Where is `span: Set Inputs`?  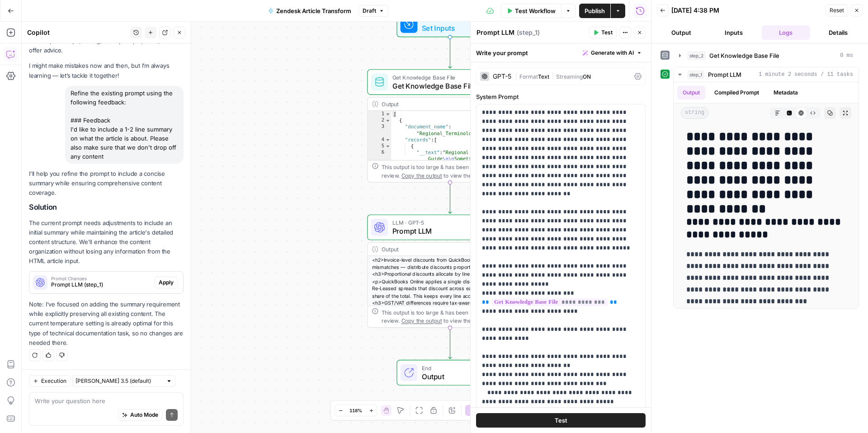
span: Set Inputs is located at coordinates (448, 28).